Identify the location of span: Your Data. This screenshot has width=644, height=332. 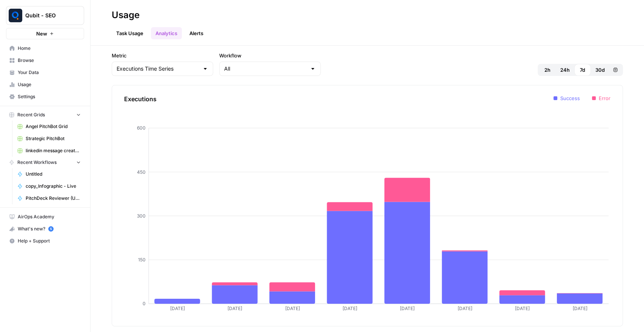
(49, 72).